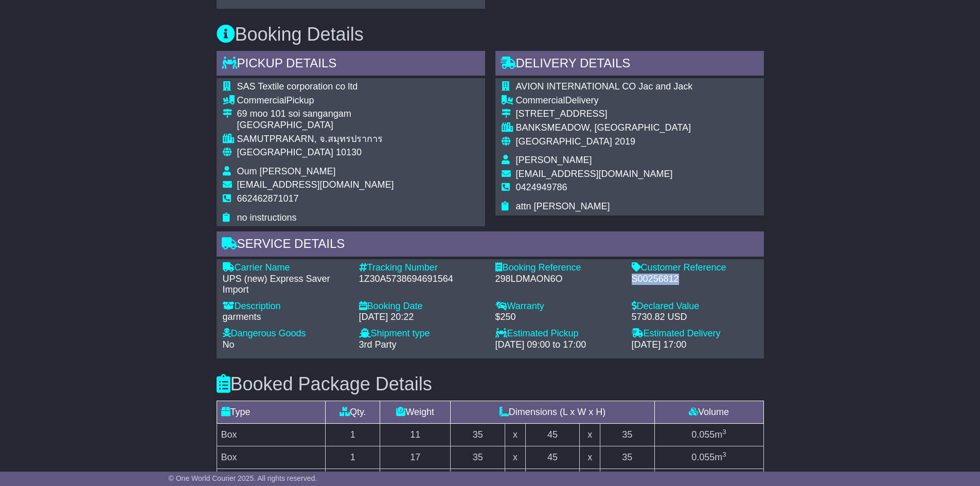  Describe the element at coordinates (541, 188) in the screenshot. I see `span: 0424949786` at that location.